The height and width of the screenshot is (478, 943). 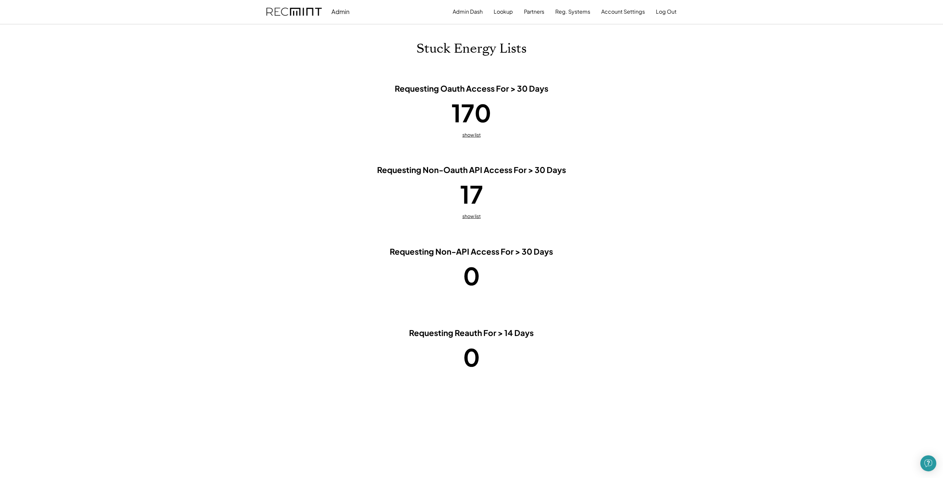 What do you see at coordinates (573, 12) in the screenshot?
I see `button: Reg. Systems` at bounding box center [573, 12].